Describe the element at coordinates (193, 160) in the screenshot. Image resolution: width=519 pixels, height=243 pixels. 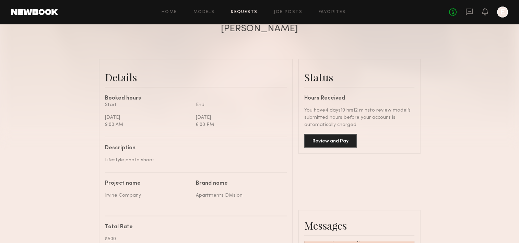
I see `div: Lifestyle photo shoot` at that location.